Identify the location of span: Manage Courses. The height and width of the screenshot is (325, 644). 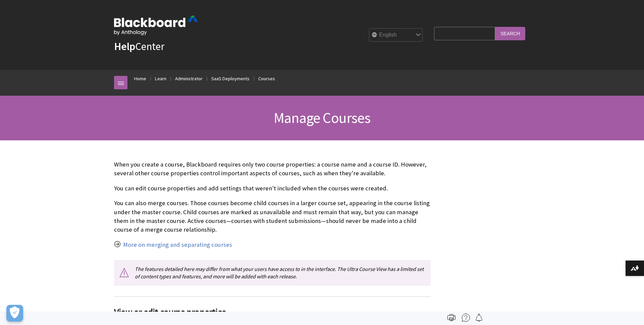
(322, 117).